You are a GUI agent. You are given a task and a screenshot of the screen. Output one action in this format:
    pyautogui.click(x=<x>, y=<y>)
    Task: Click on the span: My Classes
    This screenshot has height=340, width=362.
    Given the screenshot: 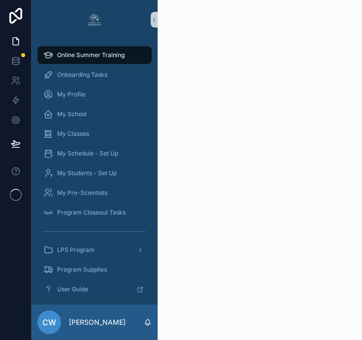 What is the action you would take?
    pyautogui.click(x=73, y=134)
    